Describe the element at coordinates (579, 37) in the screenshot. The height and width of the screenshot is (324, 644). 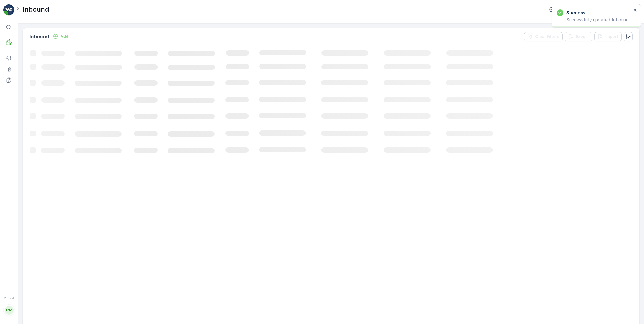
I see `button: Export` at that location.